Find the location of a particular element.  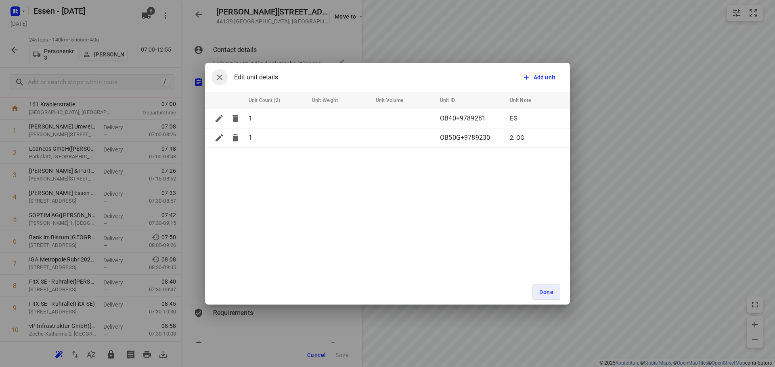

p: 2. OG is located at coordinates (534, 138).